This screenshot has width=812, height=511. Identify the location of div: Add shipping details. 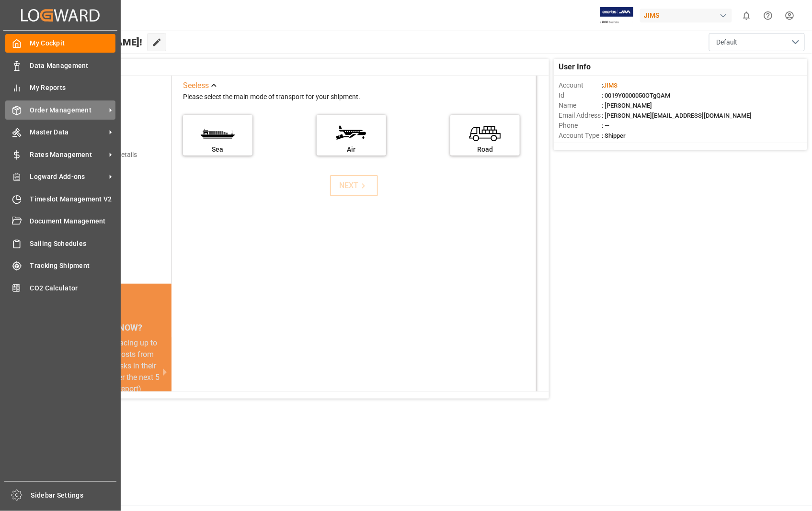
(107, 155).